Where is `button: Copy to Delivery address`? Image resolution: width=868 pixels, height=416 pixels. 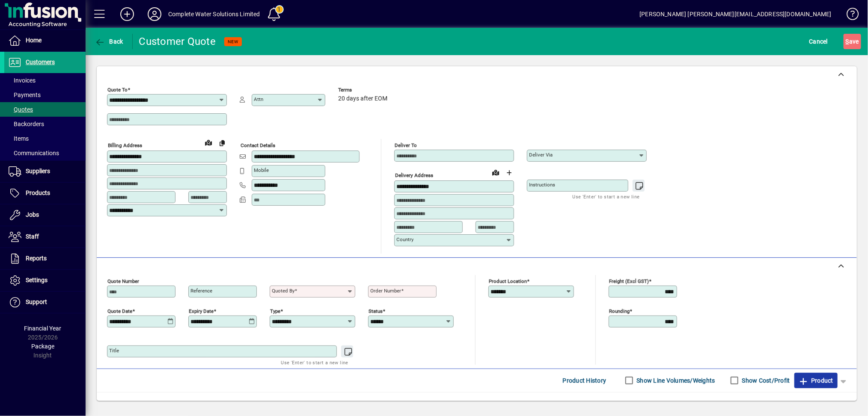 button: Copy to Delivery address is located at coordinates (222, 143).